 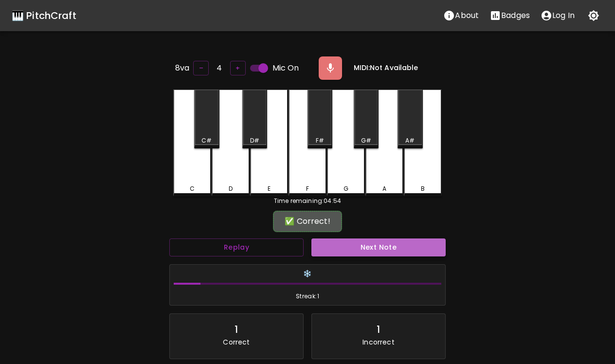 What do you see at coordinates (423, 188) in the screenshot?
I see `div: B` at bounding box center [423, 188].